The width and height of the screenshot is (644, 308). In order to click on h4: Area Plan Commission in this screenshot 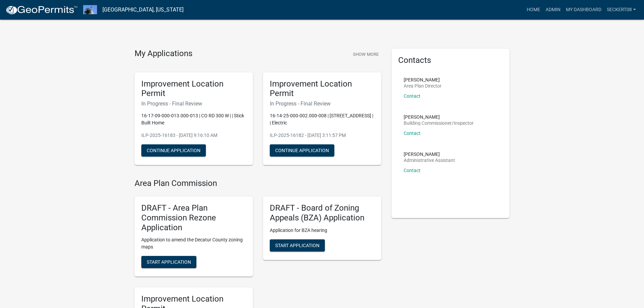, I will do `click(258, 183)`.